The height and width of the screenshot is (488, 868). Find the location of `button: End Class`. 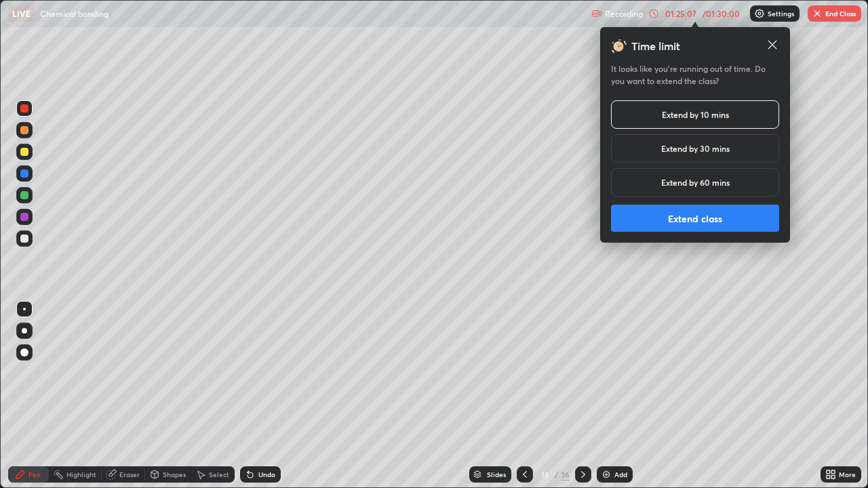

button: End Class is located at coordinates (834, 14).